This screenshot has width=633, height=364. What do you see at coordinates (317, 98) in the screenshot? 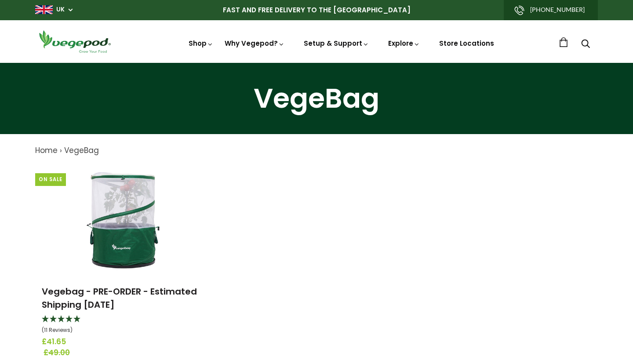
I see `h1: VegeBag` at bounding box center [317, 98].